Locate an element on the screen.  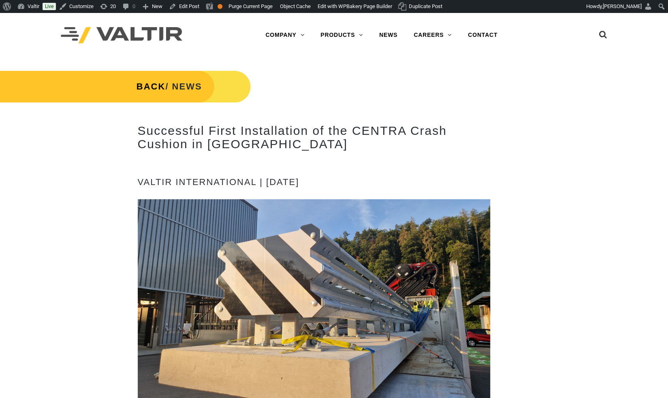
a: CAREERS is located at coordinates (433, 35).